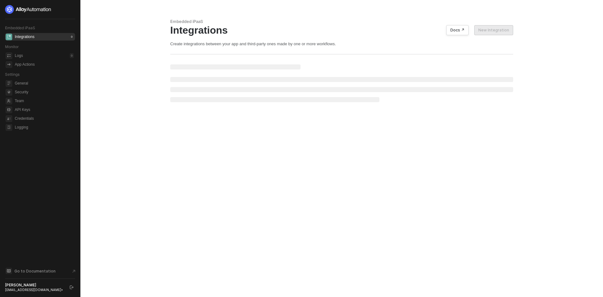 The height and width of the screenshot is (297, 603). I want to click on span: credentials, so click(9, 118).